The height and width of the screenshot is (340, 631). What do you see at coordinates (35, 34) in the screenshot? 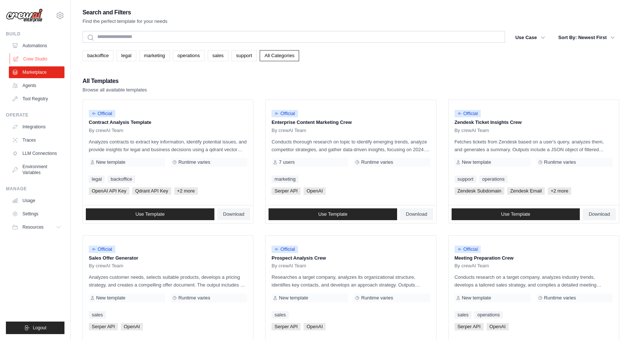
I see `div: Build` at bounding box center [35, 34].